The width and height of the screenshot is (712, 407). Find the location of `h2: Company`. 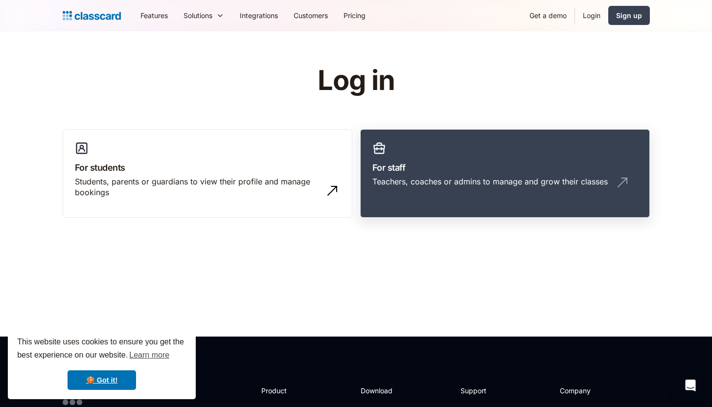

h2: Company is located at coordinates (592, 391).